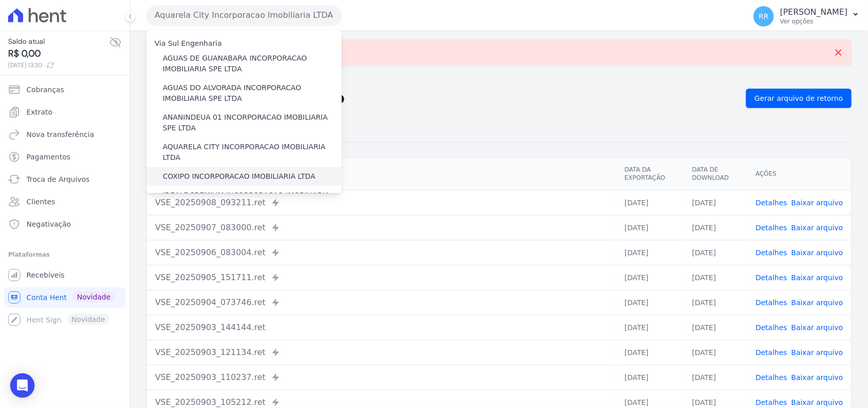 Image resolution: width=868 pixels, height=408 pixels. I want to click on a: Troca de Arquivos, so click(65, 179).